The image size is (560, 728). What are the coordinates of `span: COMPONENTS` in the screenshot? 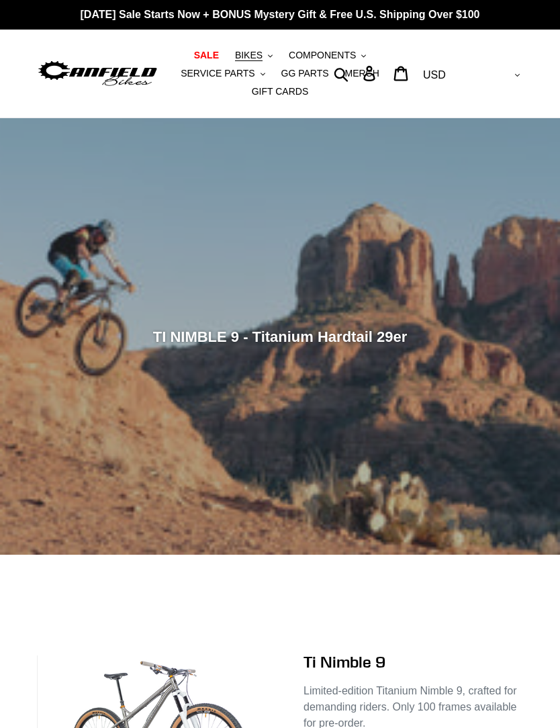 It's located at (322, 55).